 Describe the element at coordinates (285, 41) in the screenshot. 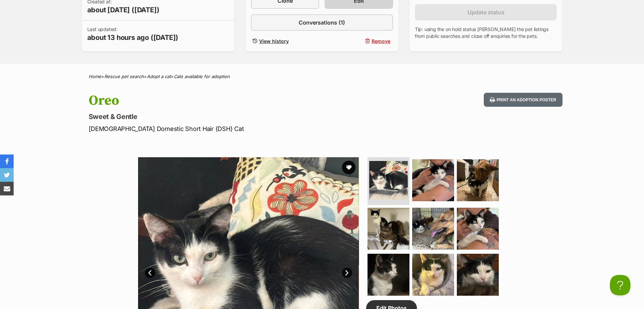

I see `a: View history` at that location.